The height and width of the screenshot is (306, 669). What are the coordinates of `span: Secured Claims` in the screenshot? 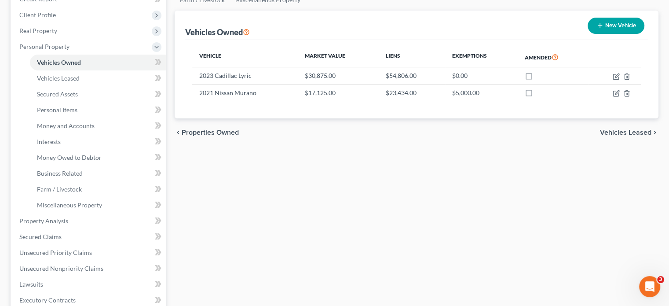 It's located at (40, 236).